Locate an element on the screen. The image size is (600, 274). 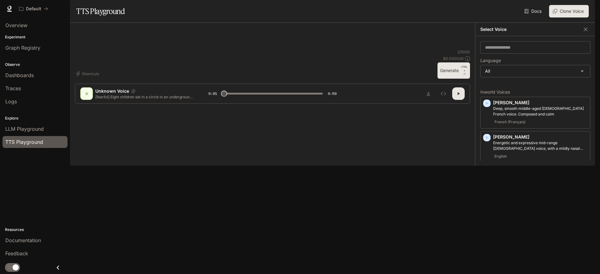
span: English is located at coordinates (501, 157).